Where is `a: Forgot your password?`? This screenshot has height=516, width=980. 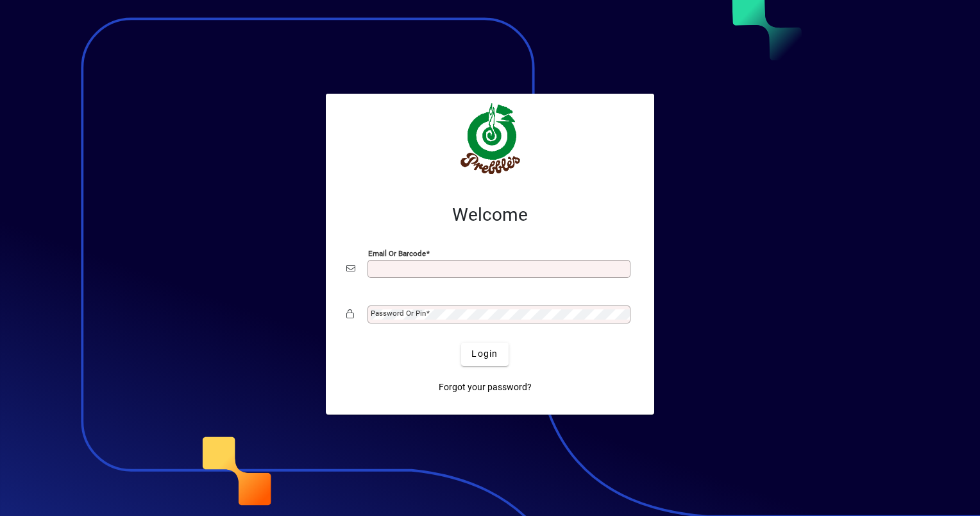 a: Forgot your password? is located at coordinates (485, 387).